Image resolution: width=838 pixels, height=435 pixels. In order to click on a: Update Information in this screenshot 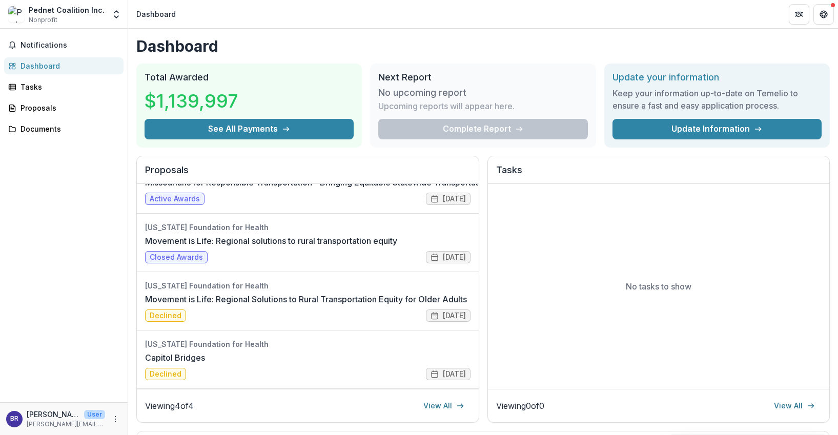, I will do `click(717, 129)`.